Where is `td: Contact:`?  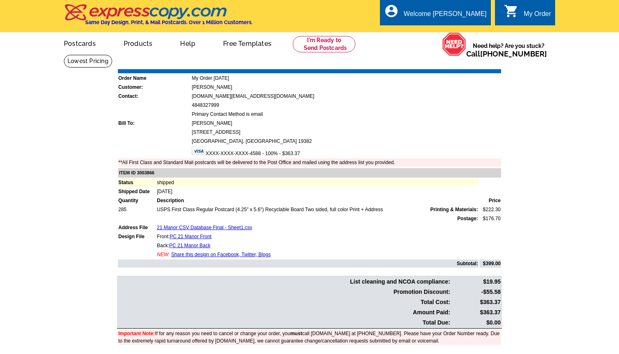
td: Contact: is located at coordinates (154, 96).